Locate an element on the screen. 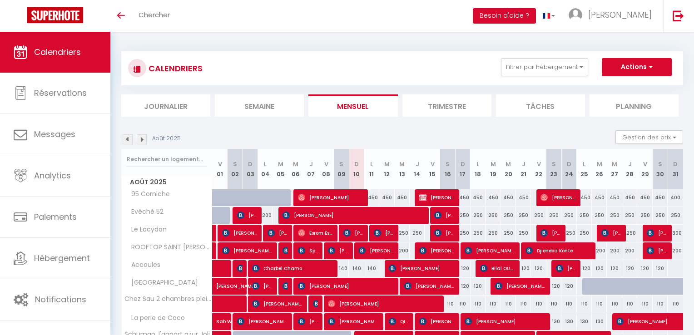 Image resolution: width=694 pixels, height=335 pixels. span: Evéché 52 is located at coordinates (144, 212).